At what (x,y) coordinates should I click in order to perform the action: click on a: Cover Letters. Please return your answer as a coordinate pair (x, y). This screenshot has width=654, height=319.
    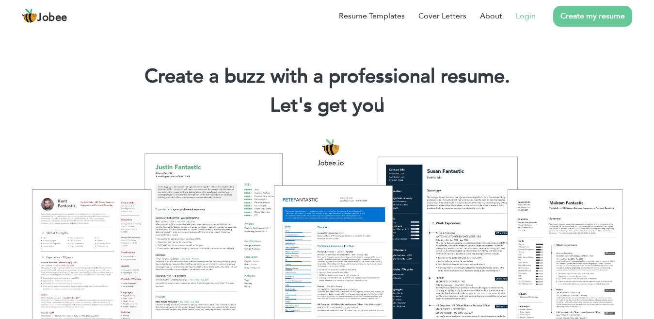
    Looking at the image, I should click on (442, 16).